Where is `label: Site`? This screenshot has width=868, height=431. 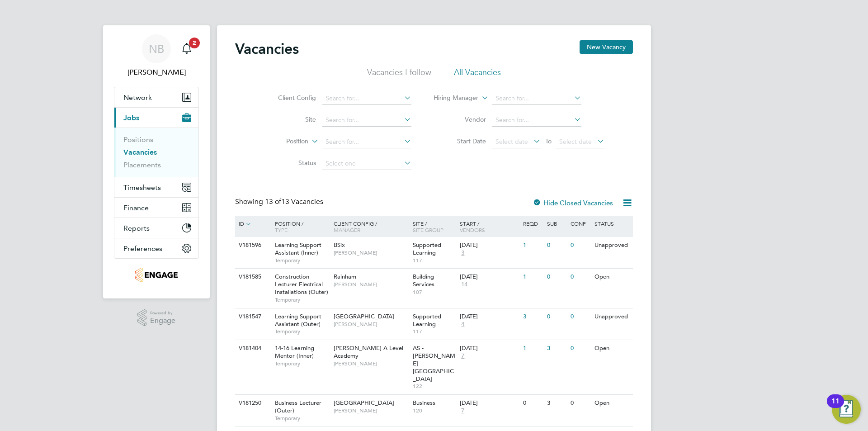
label: Site is located at coordinates (290, 119).